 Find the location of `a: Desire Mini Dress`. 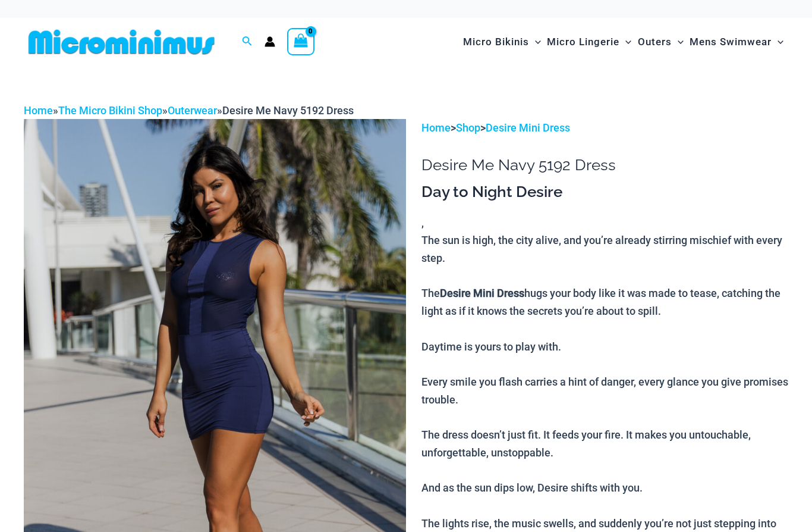

a: Desire Mini Dress is located at coordinates (528, 127).